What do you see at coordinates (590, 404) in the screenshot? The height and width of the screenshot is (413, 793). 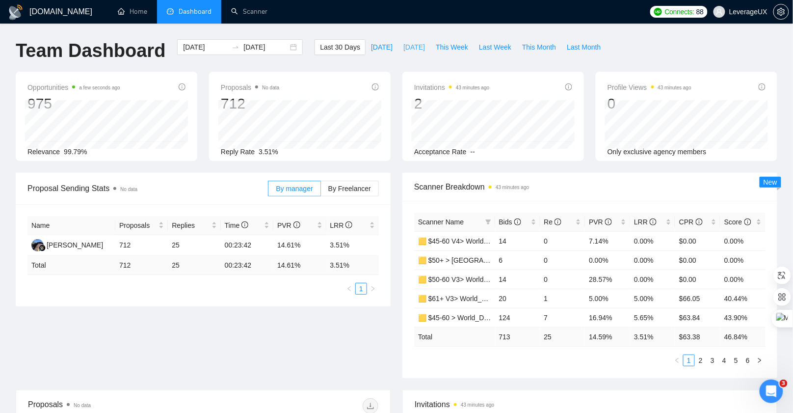 I see `span: Invitations` at bounding box center [590, 404].